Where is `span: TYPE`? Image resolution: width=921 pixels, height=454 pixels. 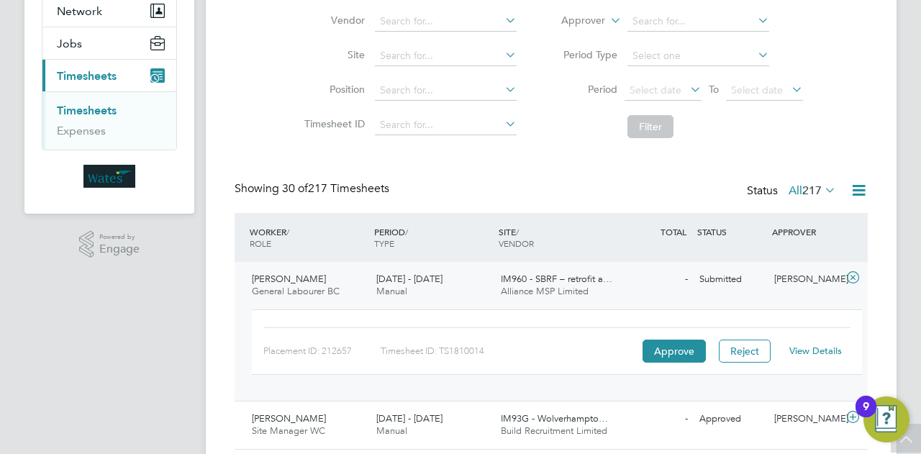 span: TYPE is located at coordinates (384, 243).